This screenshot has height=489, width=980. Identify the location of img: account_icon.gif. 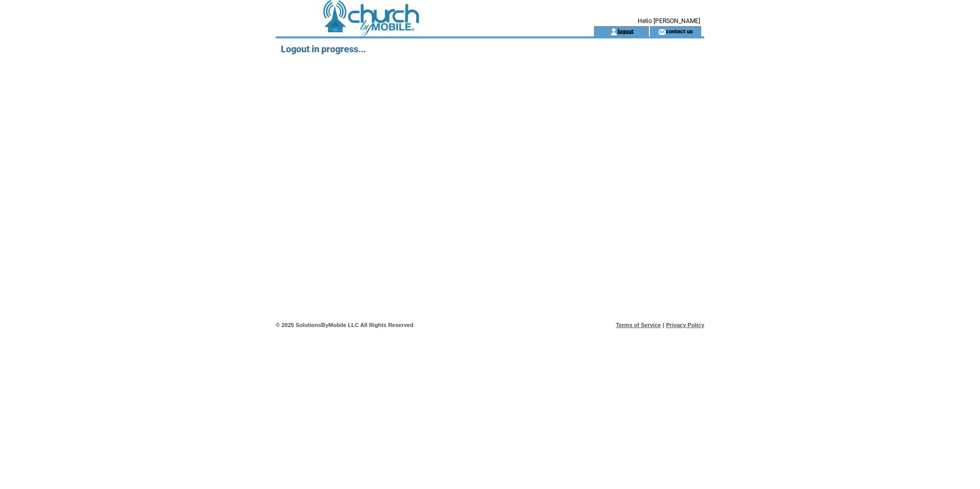
(614, 32).